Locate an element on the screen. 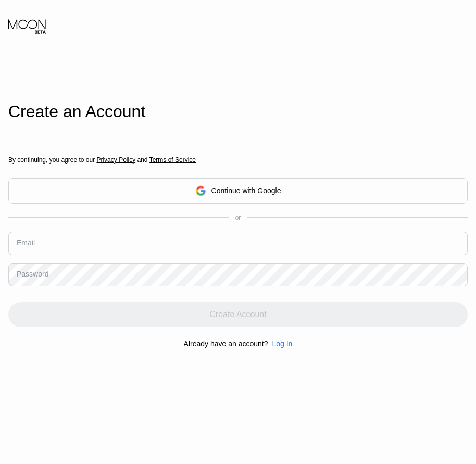 This screenshot has height=464, width=476. span: Privacy Policy is located at coordinates (116, 160).